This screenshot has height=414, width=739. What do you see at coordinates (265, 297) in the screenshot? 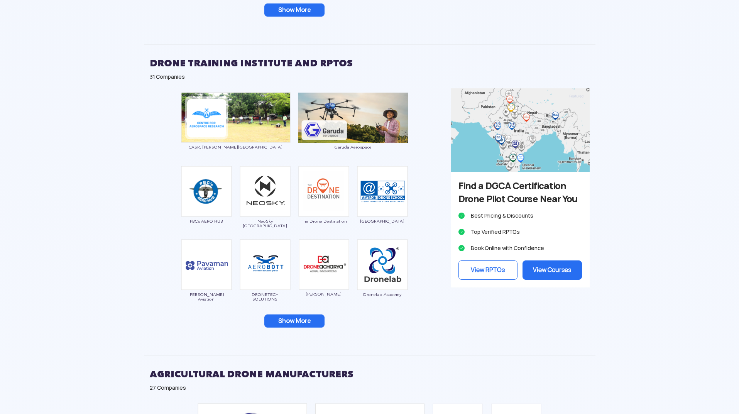
I see `span: DRONETECH SOLUTIONS` at bounding box center [265, 297].